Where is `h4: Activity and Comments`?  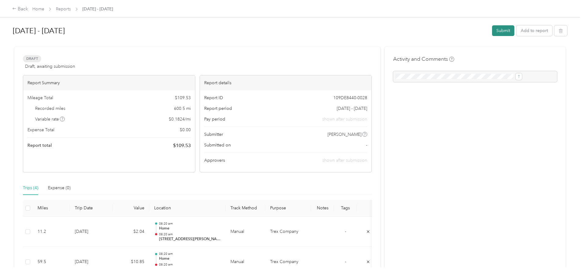 h4: Activity and Comments is located at coordinates (424, 59).